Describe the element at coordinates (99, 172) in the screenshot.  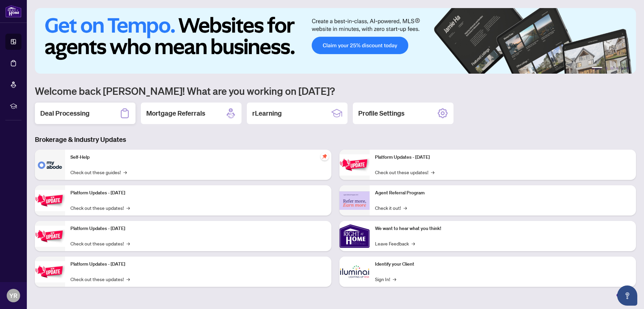
I see `a: Check out these guides!→` at that location.